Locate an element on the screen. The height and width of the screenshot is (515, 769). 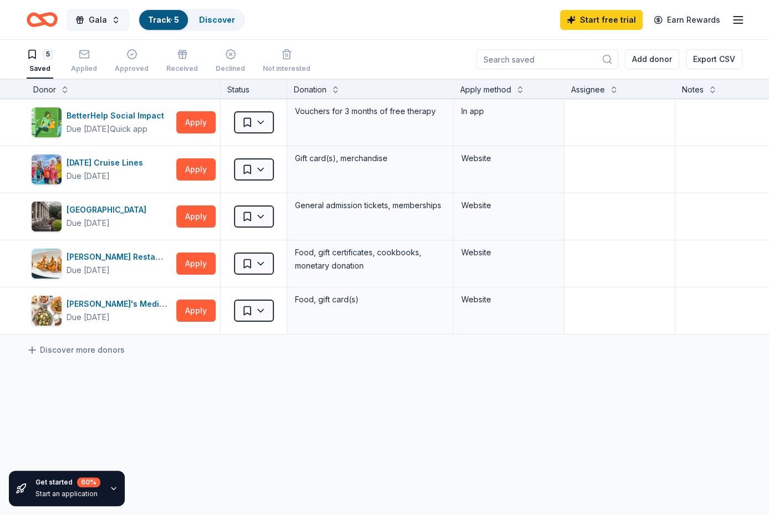
div: Applied is located at coordinates (84, 69).